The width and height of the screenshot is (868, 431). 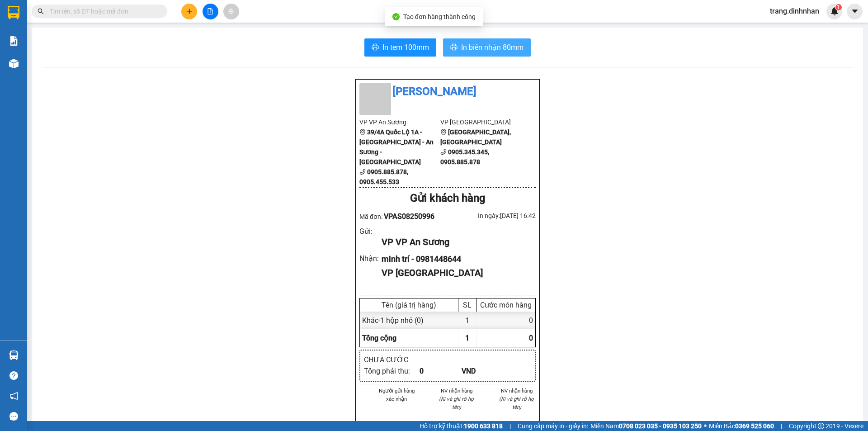 I want to click on div: VND, so click(x=483, y=370).